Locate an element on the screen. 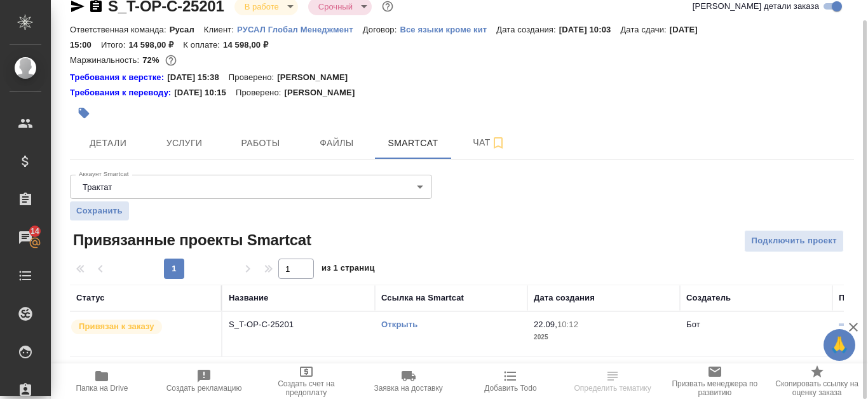  button: Заявка на доставку is located at coordinates (408, 382).